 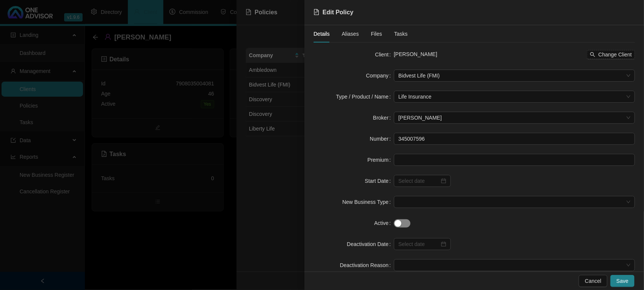 I want to click on span: Save, so click(x=622, y=281).